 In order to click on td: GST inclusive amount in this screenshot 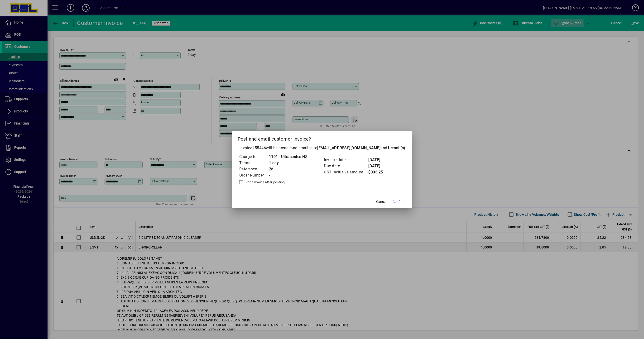, I will do `click(346, 172)`.